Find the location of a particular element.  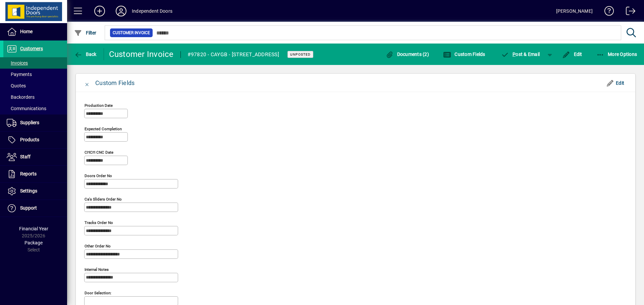

span: Customer Invoice is located at coordinates (131, 33).